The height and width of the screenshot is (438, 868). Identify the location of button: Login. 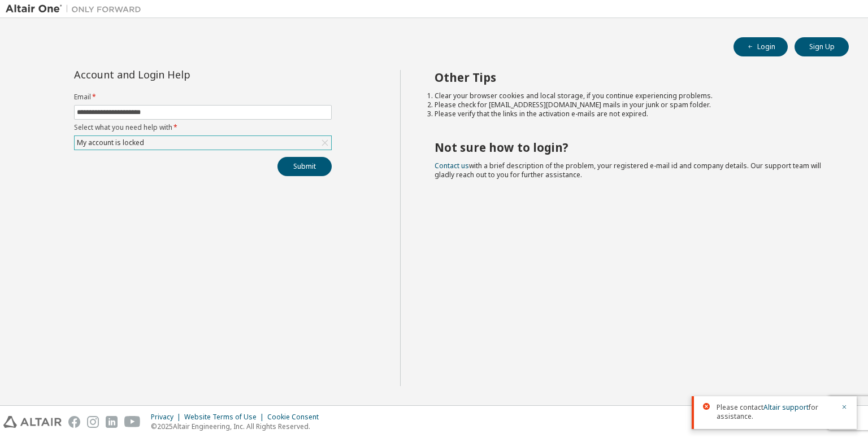
(760, 47).